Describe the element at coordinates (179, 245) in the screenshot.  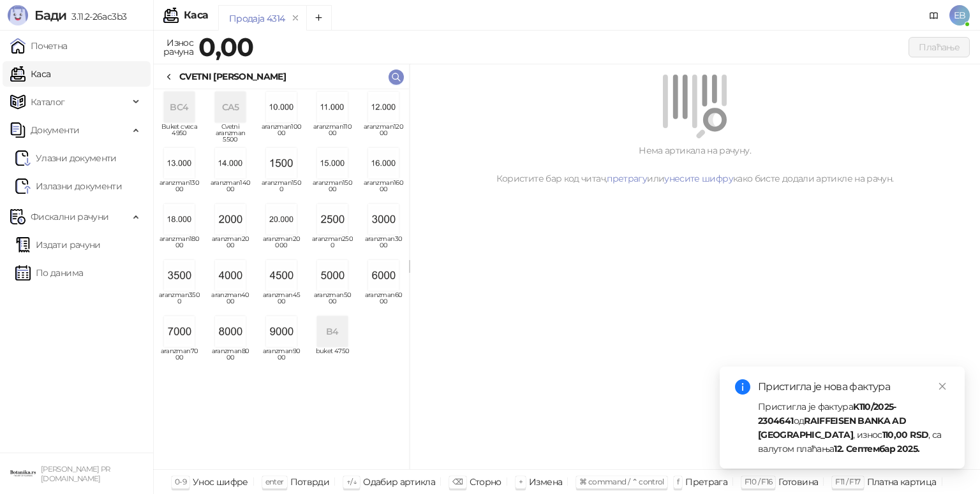
I see `span: aranzman18000` at that location.